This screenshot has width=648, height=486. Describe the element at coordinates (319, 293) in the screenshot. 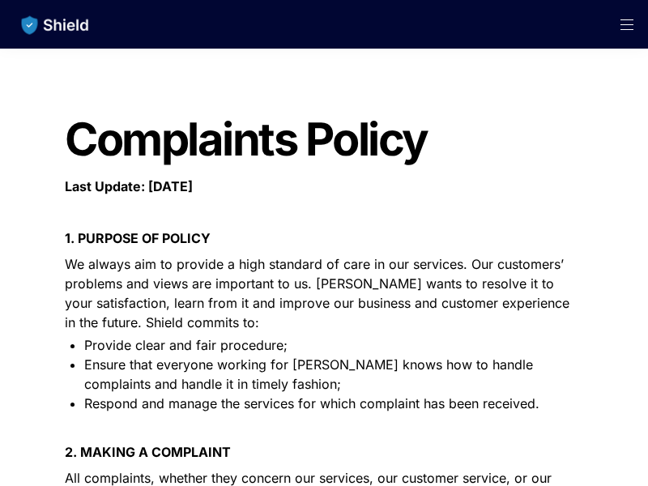

I see `span: We always aim to provide a high standard of care in our services. Our customers’ problems and vie...` at that location.